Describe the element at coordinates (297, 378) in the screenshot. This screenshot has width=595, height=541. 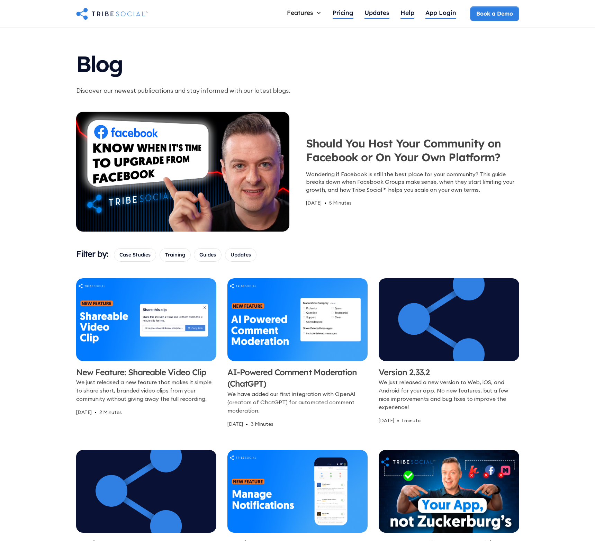
I see `h3: AI-Powered Comment Moderation (ChatGPT)` at that location.